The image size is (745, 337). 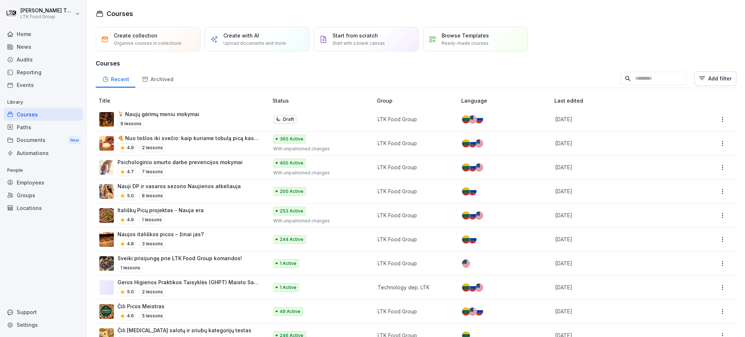 I want to click on p: Naujos itališkos picos – žinai jas?, so click(x=160, y=234).